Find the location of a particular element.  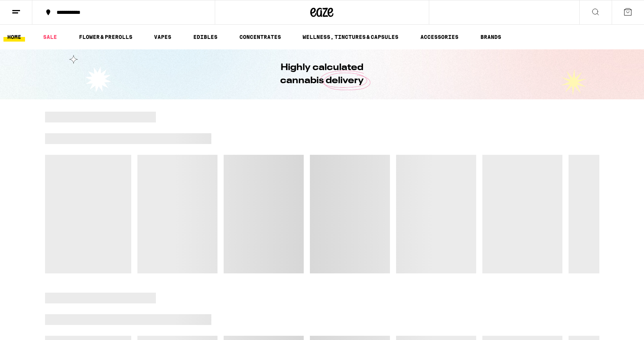

a: CONCENTRATES is located at coordinates (260, 37).